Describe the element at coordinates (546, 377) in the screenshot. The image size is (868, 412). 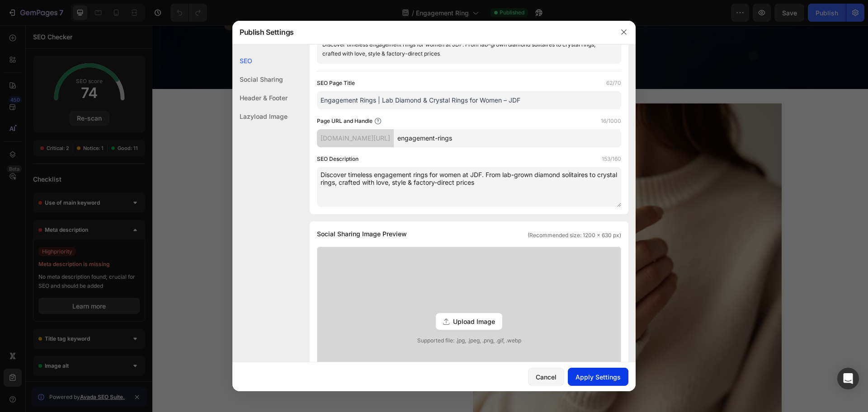
I see `div: Cancel` at that location.